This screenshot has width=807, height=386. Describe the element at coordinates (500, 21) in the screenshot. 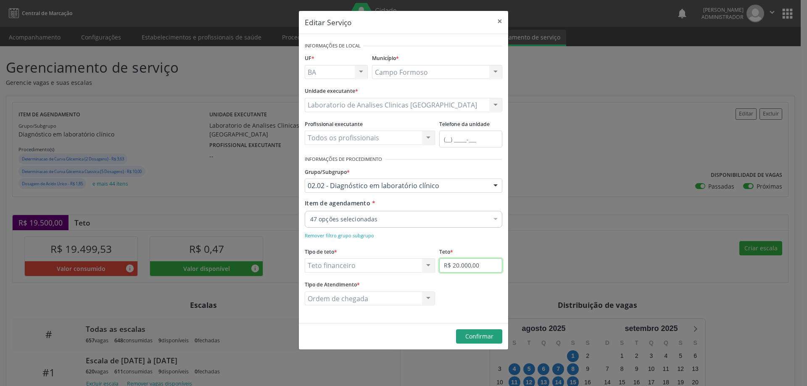

I see `button: Close` at that location.